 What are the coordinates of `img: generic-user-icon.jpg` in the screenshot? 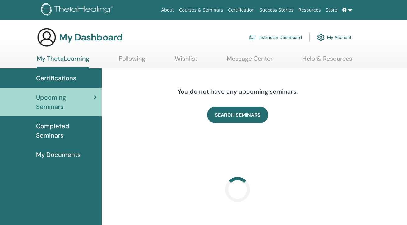 It's located at (47, 37).